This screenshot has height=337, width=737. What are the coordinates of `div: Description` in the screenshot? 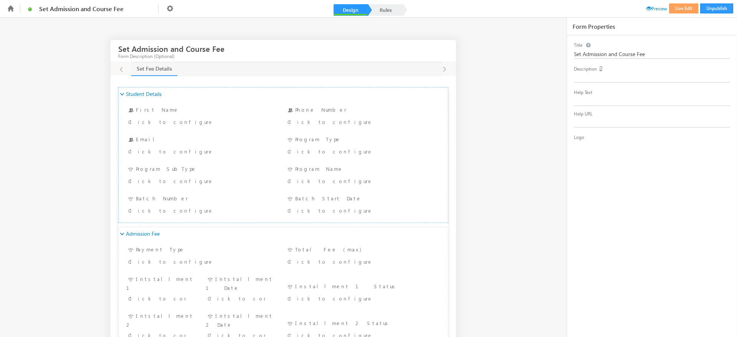 It's located at (652, 69).